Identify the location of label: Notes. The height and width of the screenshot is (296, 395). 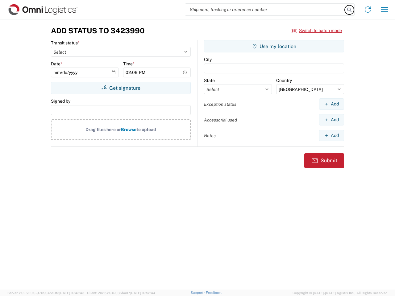
(210, 136).